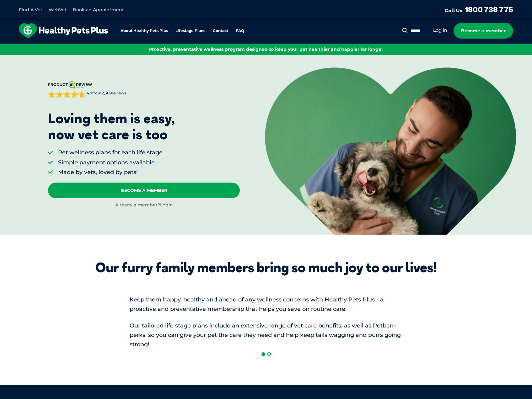 The height and width of the screenshot is (399, 532). Describe the element at coordinates (144, 31) in the screenshot. I see `a: About Healthy Pets Plus` at that location.